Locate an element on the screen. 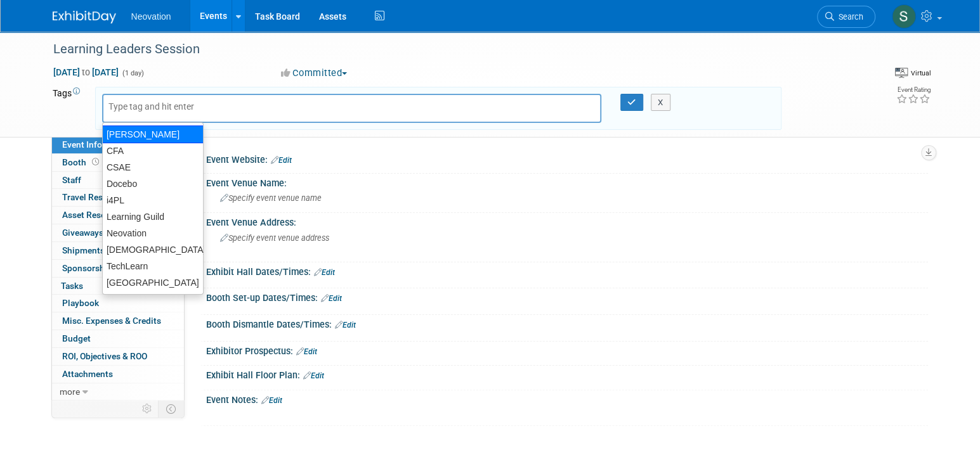  a: Attachments is located at coordinates (118, 374).